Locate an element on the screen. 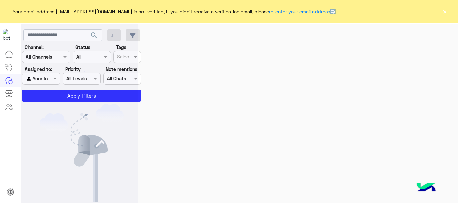 This screenshot has height=203, width=458. div: loading... is located at coordinates (79, 71).